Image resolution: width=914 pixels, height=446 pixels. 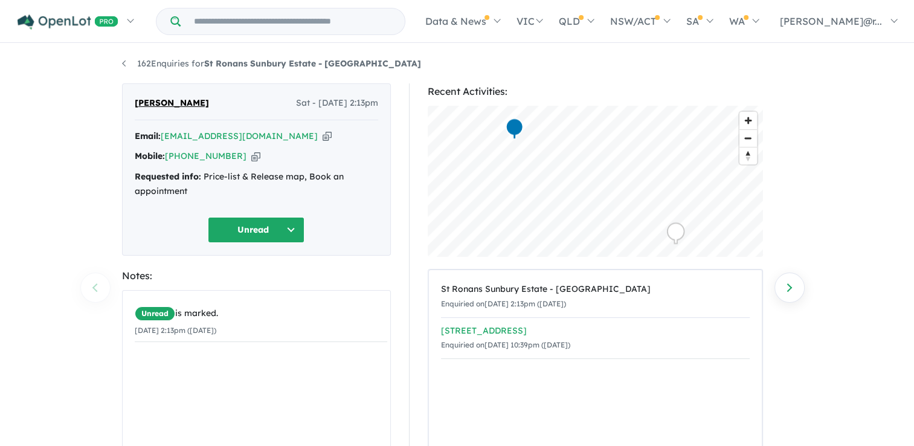 What do you see at coordinates (748, 138) in the screenshot?
I see `span: Zoom out` at bounding box center [748, 138].